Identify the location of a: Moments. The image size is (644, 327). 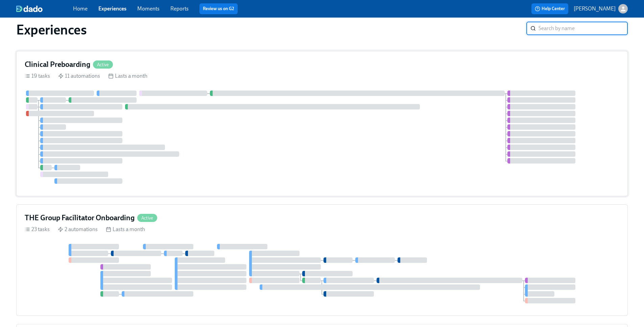
(148, 8).